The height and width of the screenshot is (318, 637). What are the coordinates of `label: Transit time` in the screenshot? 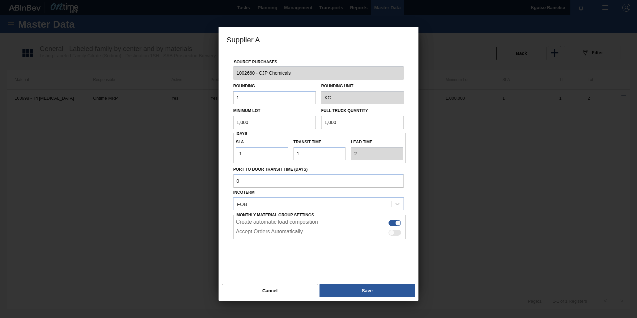 It's located at (320, 142).